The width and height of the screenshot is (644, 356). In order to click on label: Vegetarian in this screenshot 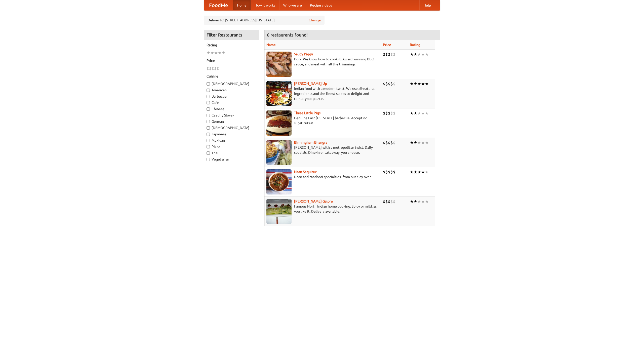, I will do `click(231, 159)`.